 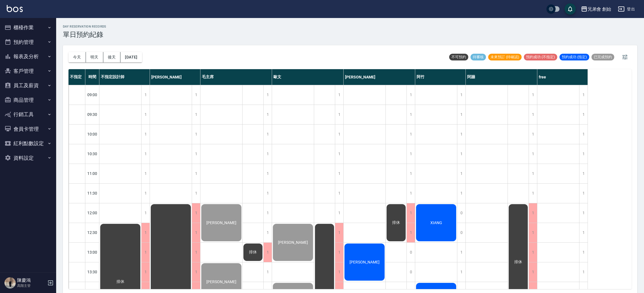 I want to click on button: 今天, so click(x=77, y=57).